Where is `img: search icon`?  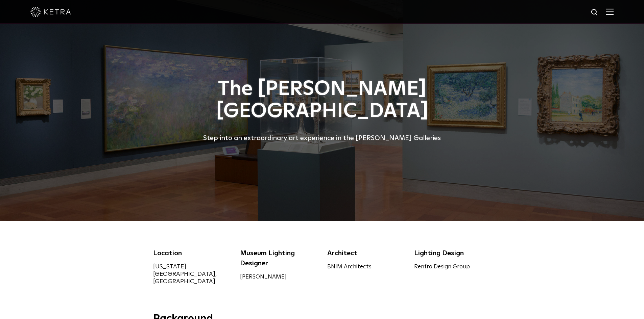
img: search icon is located at coordinates (595, 13).